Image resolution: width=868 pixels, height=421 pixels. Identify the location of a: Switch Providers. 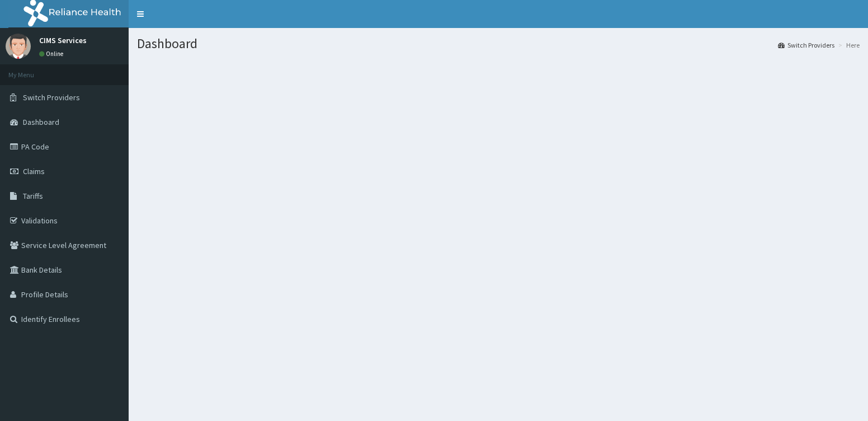
(806, 45).